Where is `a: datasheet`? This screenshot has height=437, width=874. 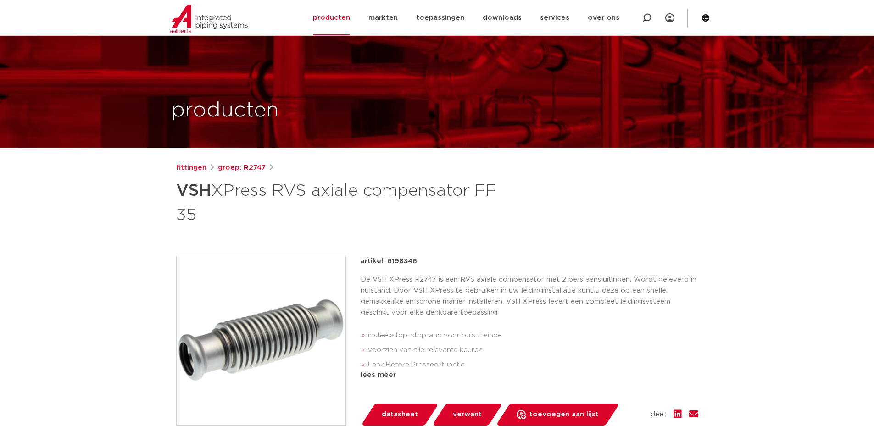
a: datasheet is located at coordinates (399, 415).